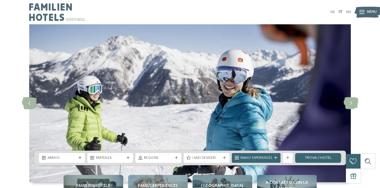  Describe the element at coordinates (333, 12) in the screenshot. I see `a: DE` at that location.